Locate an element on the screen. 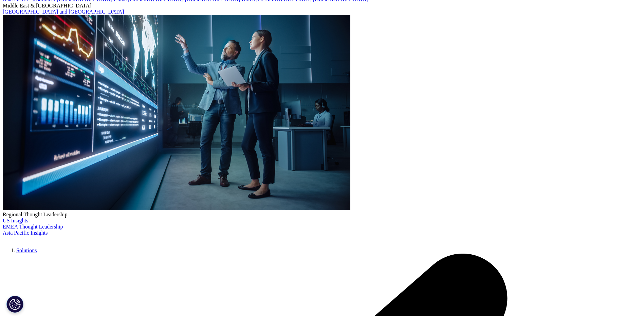 This screenshot has width=644, height=316. button: Cookies Settings is located at coordinates (15, 304).